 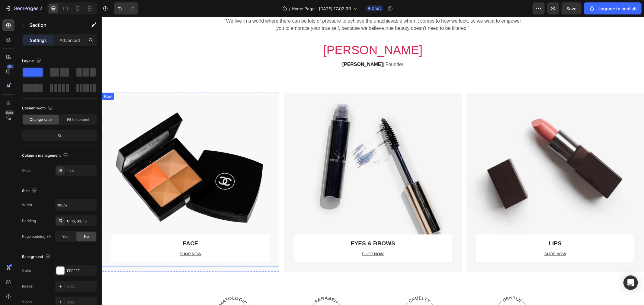 What do you see at coordinates (65, 237) in the screenshot?
I see `span: Yes` at bounding box center [65, 237].